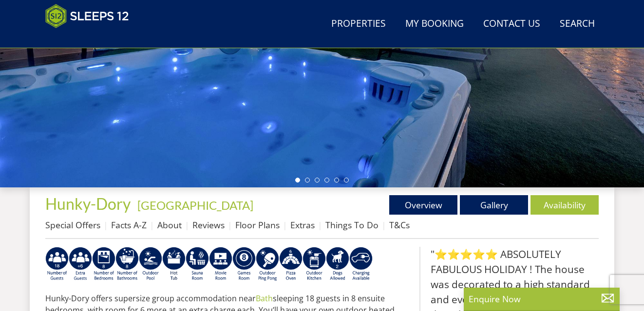  What do you see at coordinates (361, 265) in the screenshot?
I see `img: AD_4nXcnT2OPG21WxYUhsl9q61n1KejP7Pk9ESVM9x9VetD-X_UXXoxAKaMRZGYNcSGiAsmGyKm0QlThER1osyFXNLmuYOVBV...` at bounding box center [361, 265].